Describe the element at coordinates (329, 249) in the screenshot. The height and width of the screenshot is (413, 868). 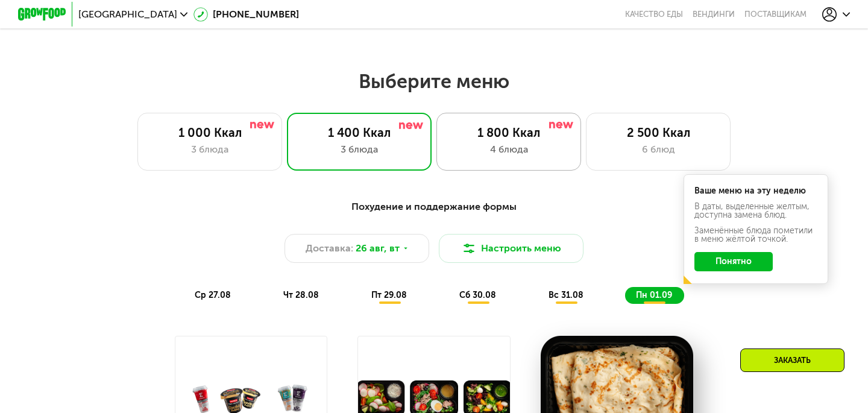
I see `span: Доставка:` at that location.